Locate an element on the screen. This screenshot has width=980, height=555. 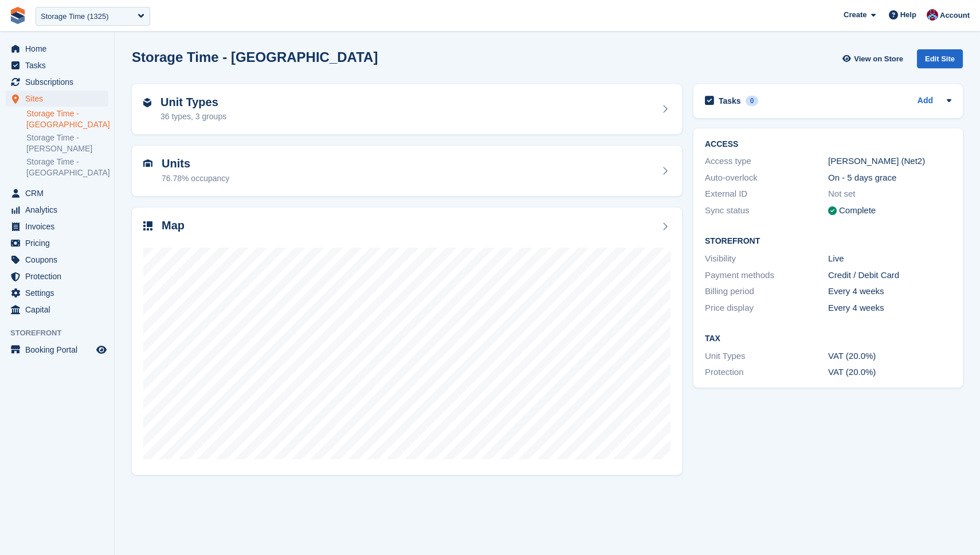
div: Price display is located at coordinates (767, 308).